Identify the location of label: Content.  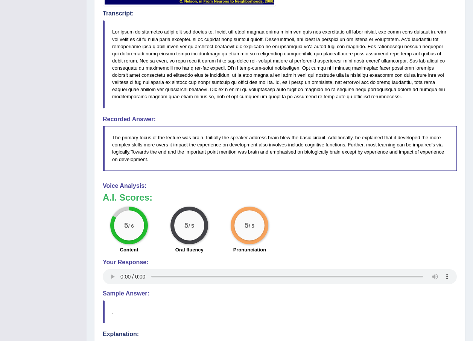
(129, 250).